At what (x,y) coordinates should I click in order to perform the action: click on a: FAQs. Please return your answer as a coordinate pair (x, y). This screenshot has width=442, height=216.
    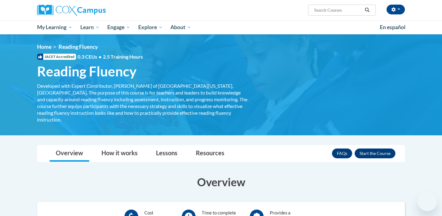
    Looking at the image, I should click on (342, 153).